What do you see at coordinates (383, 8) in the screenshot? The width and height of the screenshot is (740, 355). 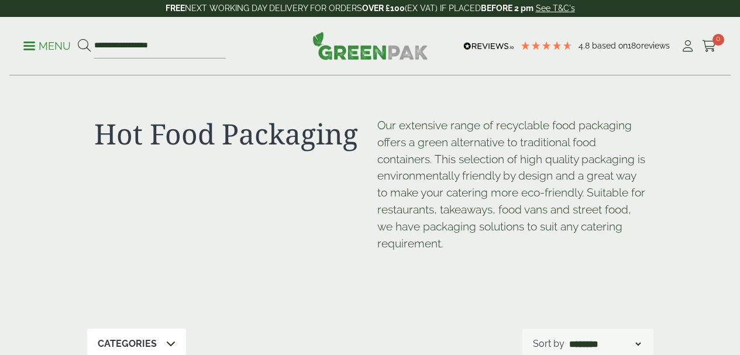 I see `strong: OVER £100` at bounding box center [383, 8].